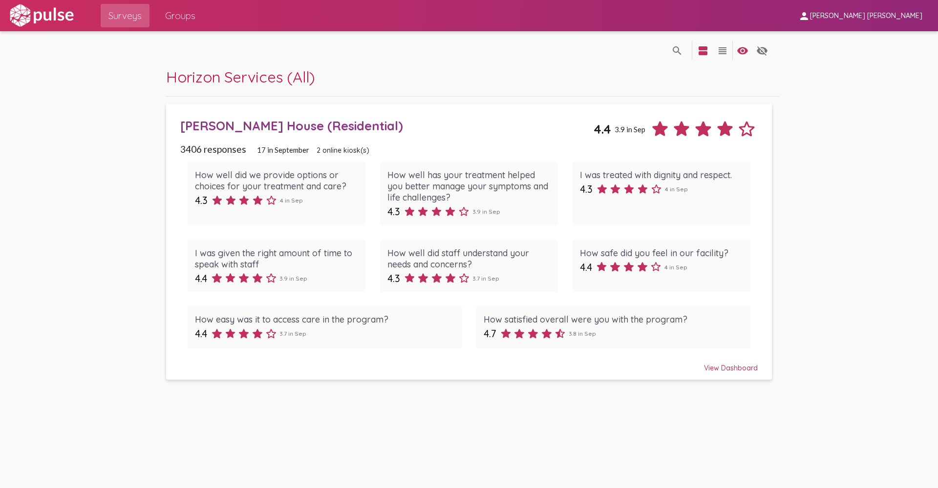 Image resolution: width=938 pixels, height=488 pixels. Describe the element at coordinates (469, 259) in the screenshot. I see `div: How well did staff understand your needs and concerns?` at that location.